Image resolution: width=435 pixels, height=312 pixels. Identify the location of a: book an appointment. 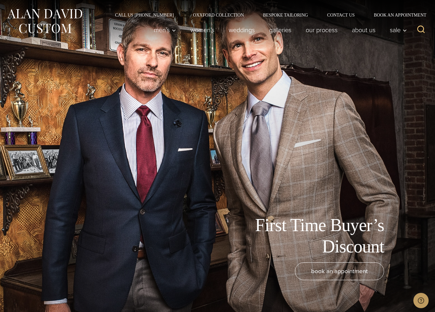
(340, 272).